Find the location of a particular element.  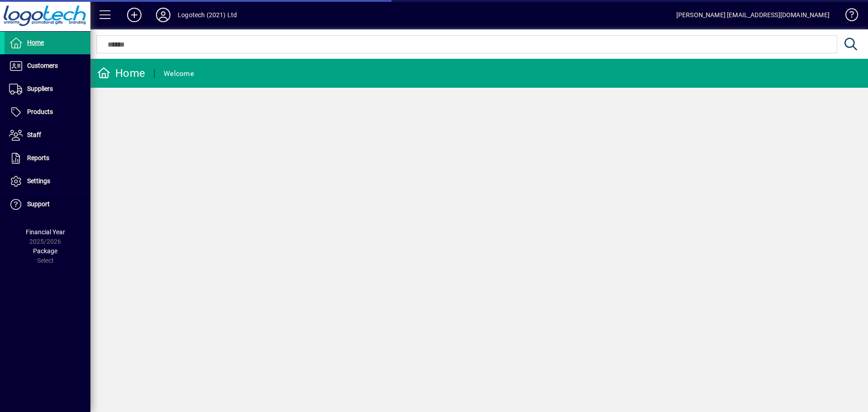

a: Support is located at coordinates (47, 204).